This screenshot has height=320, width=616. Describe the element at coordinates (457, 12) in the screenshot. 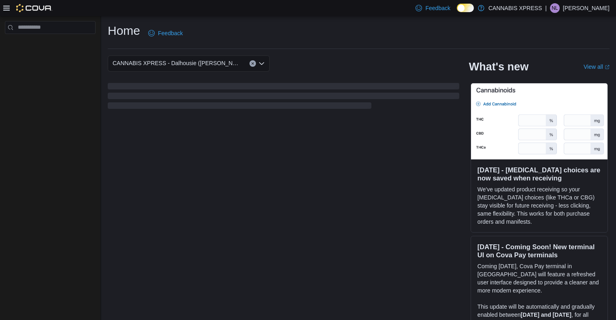

I see `span: Dark Mode` at that location.